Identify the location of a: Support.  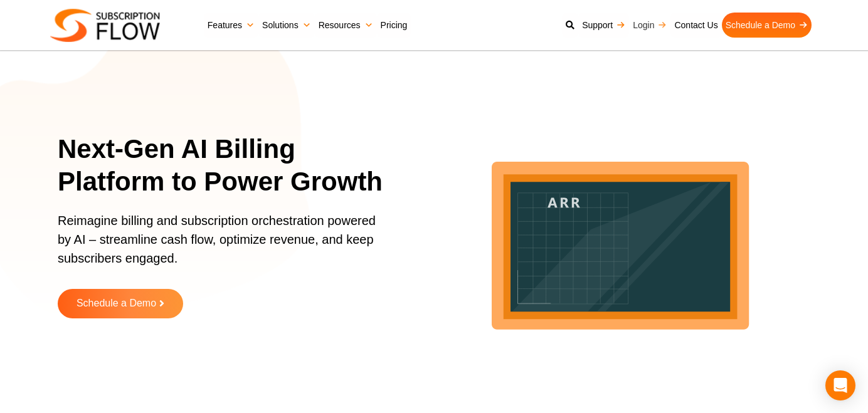
(603, 25).